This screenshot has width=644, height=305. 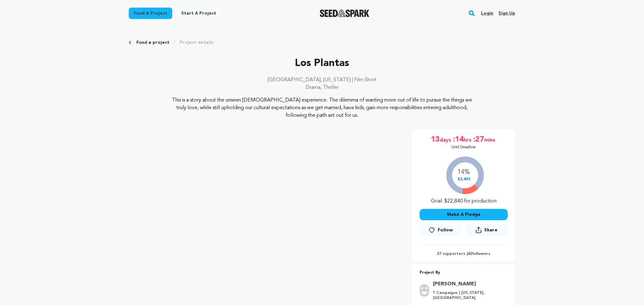 What do you see at coordinates (322, 43) in the screenshot?
I see `div: Breadcrumb` at bounding box center [322, 43].